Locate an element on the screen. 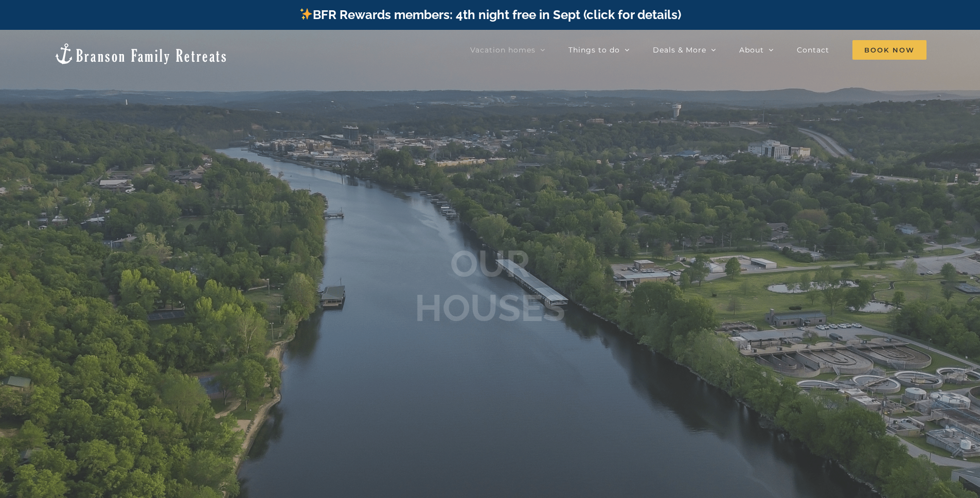 This screenshot has height=498, width=980. a: Things to do is located at coordinates (599, 50).